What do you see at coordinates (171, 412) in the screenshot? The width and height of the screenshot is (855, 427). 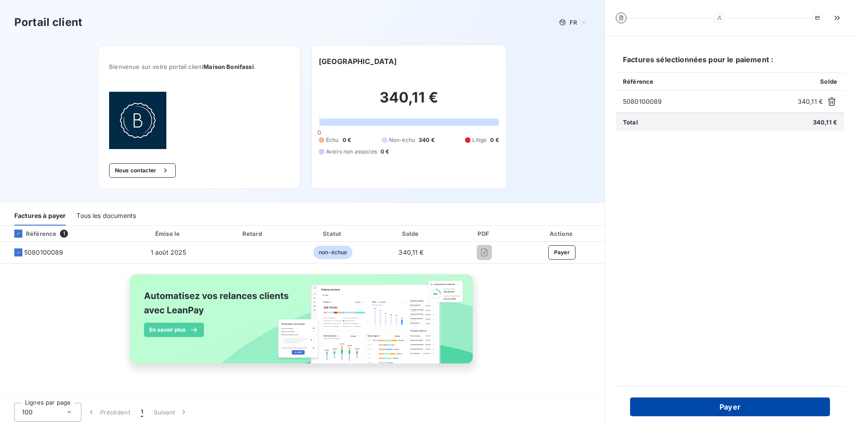 I see `button: Suivant` at bounding box center [171, 412].